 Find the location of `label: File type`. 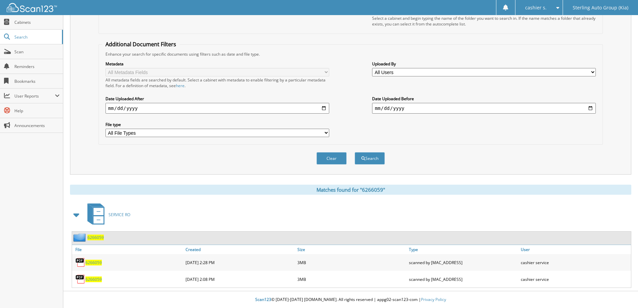

label: File type is located at coordinates (218, 124).